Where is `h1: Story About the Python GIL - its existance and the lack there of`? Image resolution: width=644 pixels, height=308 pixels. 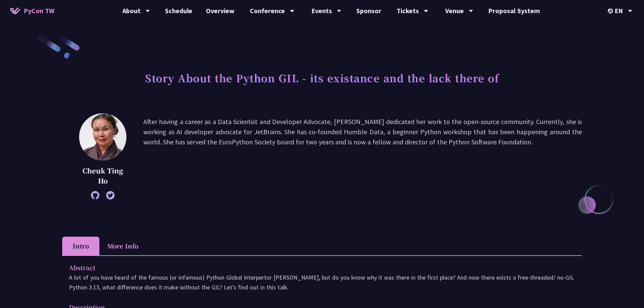 h1: Story About the Python GIL - its existance and the lack there of is located at coordinates (321, 78).